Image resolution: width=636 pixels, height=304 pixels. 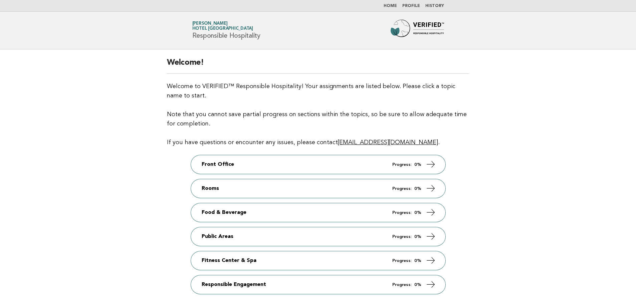 I want to click on a: History, so click(x=434, y=6).